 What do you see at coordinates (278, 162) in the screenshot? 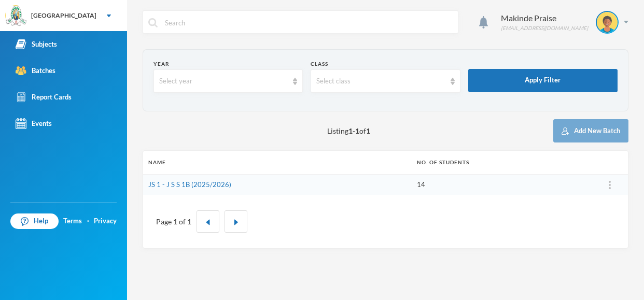
I see `th: Name` at bounding box center [278, 162].